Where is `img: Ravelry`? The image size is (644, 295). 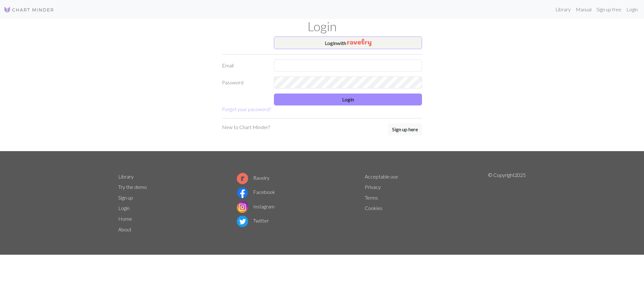 img: Ravelry is located at coordinates (360, 42).